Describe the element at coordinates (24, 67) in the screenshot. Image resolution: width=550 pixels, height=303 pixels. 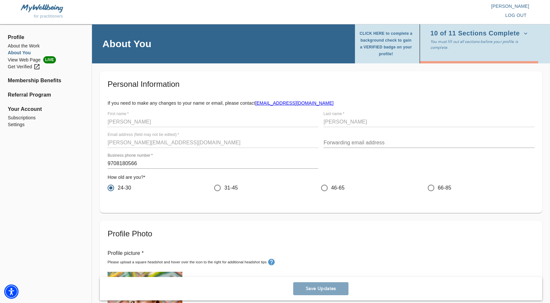
I see `div: Get Verified` at that location.